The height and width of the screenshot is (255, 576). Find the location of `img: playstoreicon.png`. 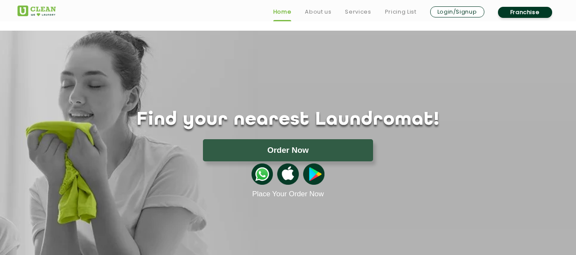

img: playstoreicon.png is located at coordinates (314, 174).